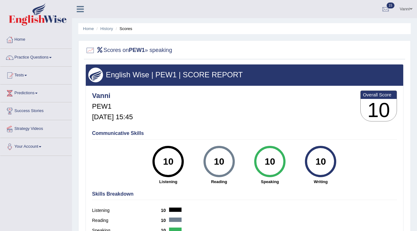 The image size is (417, 231). What do you see at coordinates (123, 29) in the screenshot?
I see `li: Scores` at bounding box center [123, 29].